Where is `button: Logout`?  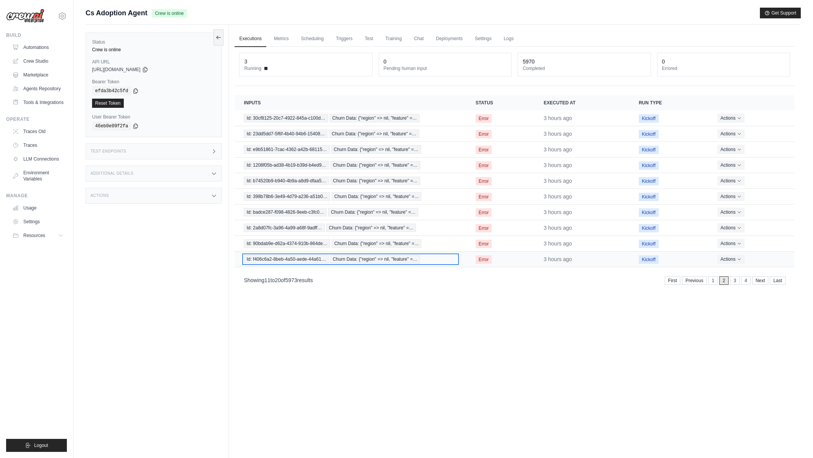
button: Logout is located at coordinates (36, 445).